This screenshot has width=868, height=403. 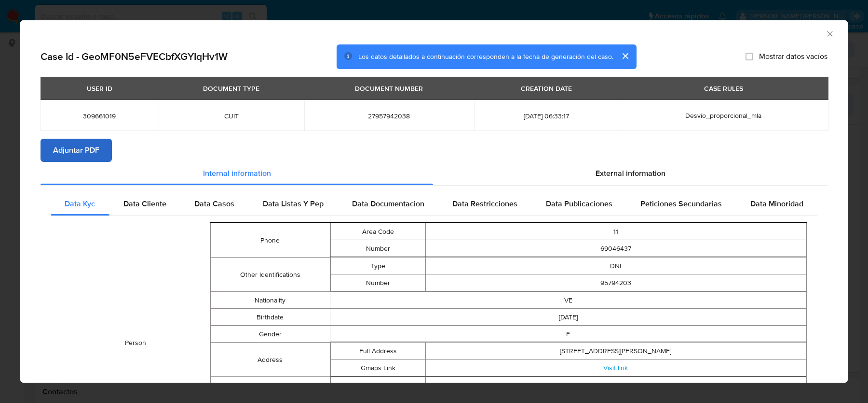 What do you see at coordinates (270, 385) in the screenshot?
I see `td: Email` at bounding box center [270, 385].